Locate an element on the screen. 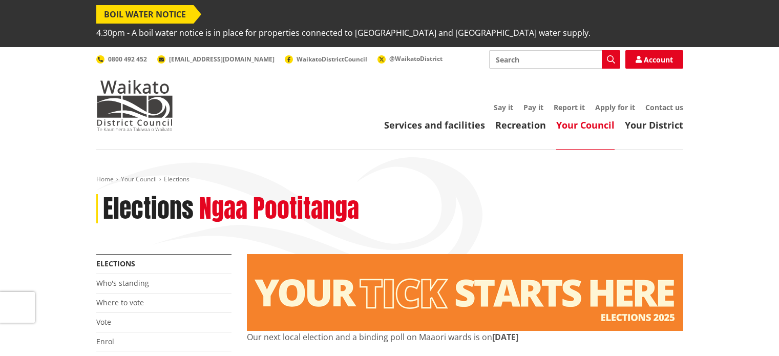 Image resolution: width=779 pixels, height=356 pixels. a: WaikatoDistrictCouncil is located at coordinates (326, 59).